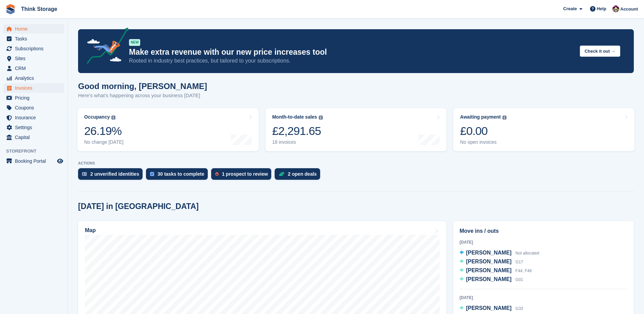 This screenshot has height=314, width=644. Describe the element at coordinates (297, 142) in the screenshot. I see `div: 18 invoices` at that location.